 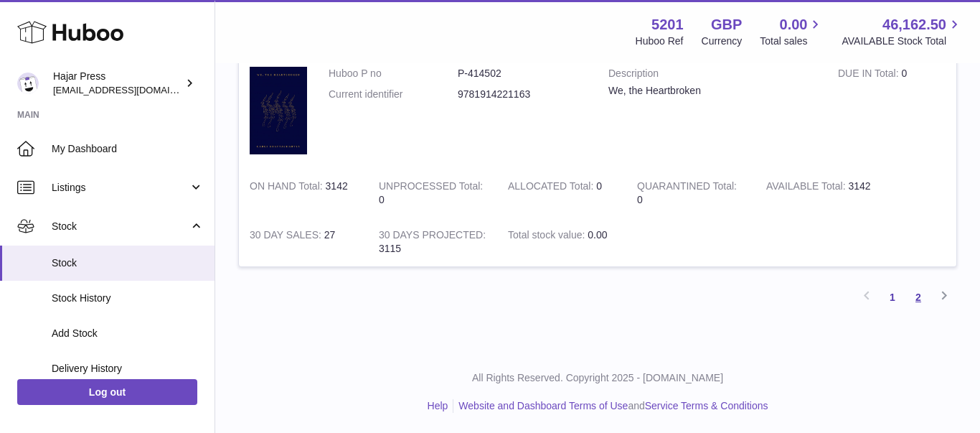 I want to click on a: Help, so click(x=438, y=406).